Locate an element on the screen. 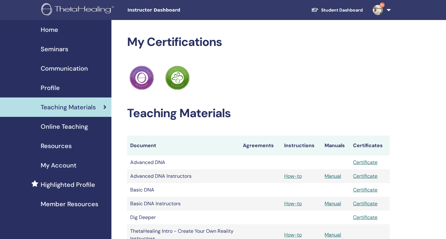 The width and height of the screenshot is (446, 239). td: Basic DNA is located at coordinates (183, 190).